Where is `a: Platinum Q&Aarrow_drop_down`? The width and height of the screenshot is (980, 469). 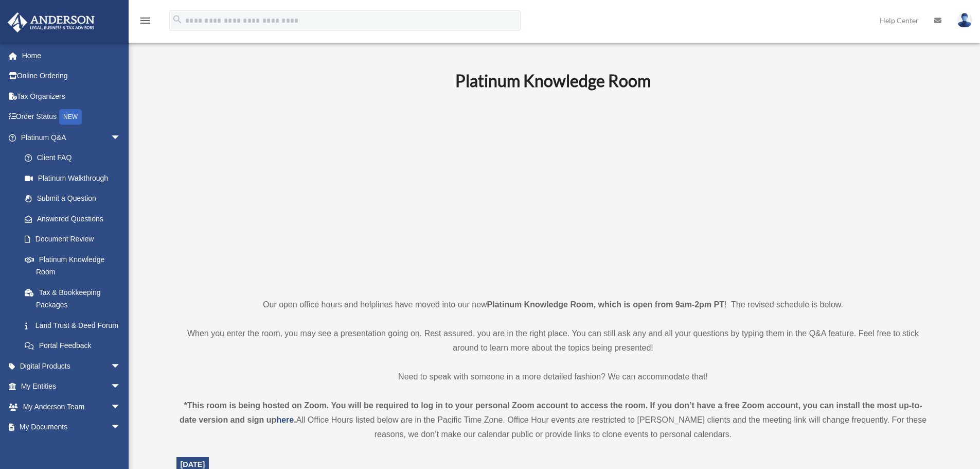
a: Platinum Q&Aarrow_drop_down is located at coordinates (71, 137).